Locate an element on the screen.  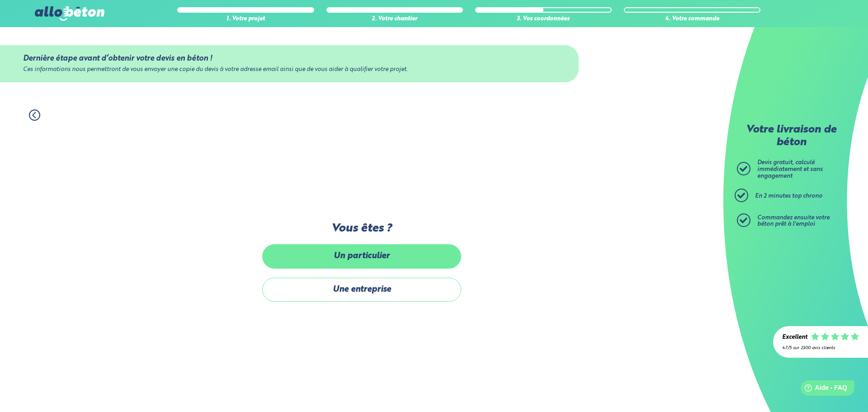
span: Commandez ensuite votre béton prêt à l'emploi is located at coordinates (794, 221).